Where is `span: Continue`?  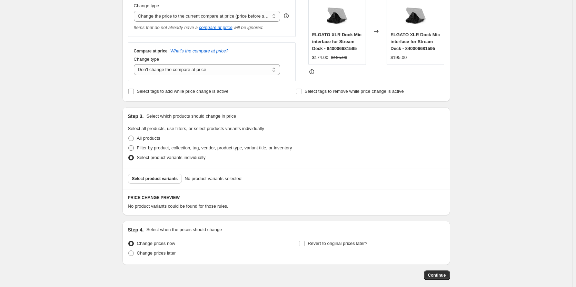 span: Continue is located at coordinates (437, 275).